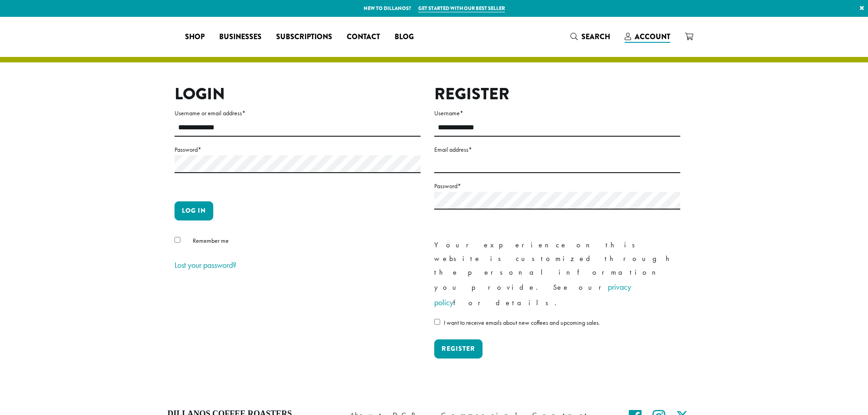 This screenshot has width=868, height=415. Describe the element at coordinates (652, 36) in the screenshot. I see `span: Account` at that location.